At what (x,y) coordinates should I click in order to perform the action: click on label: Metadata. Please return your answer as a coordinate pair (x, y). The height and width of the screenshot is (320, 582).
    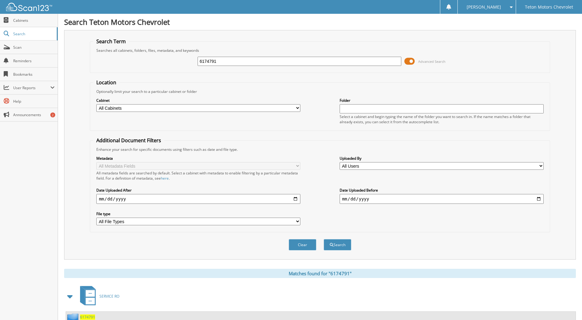
    Looking at the image, I should click on (198, 158).